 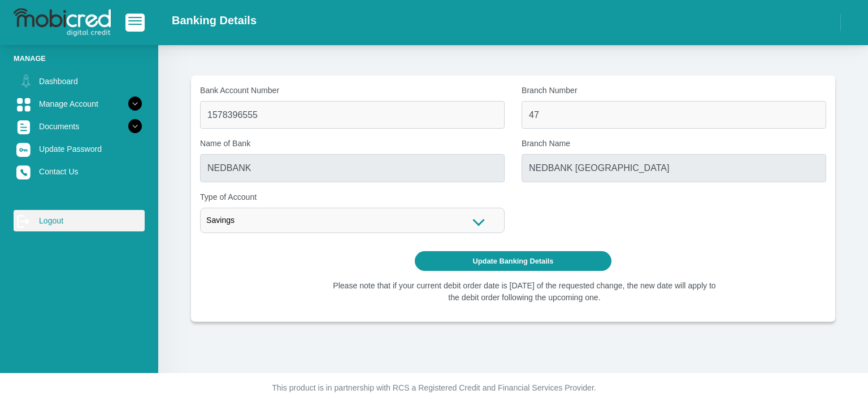 I want to click on div: Savings, so click(x=352, y=221).